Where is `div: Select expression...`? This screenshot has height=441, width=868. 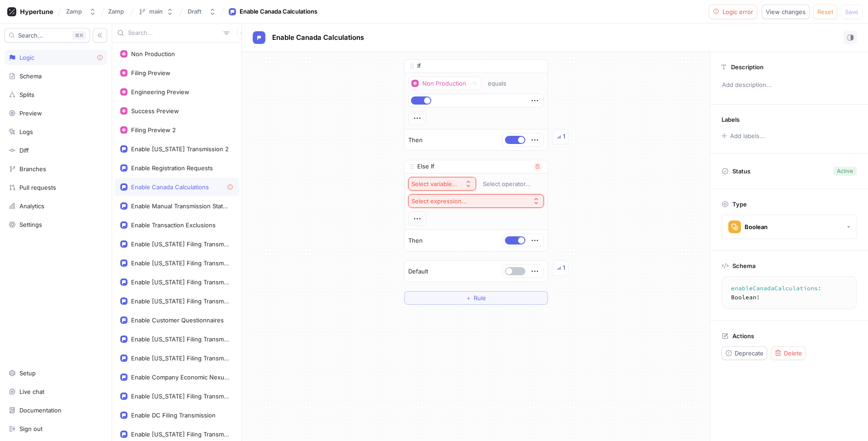
div: Select expression... is located at coordinates (439, 201).